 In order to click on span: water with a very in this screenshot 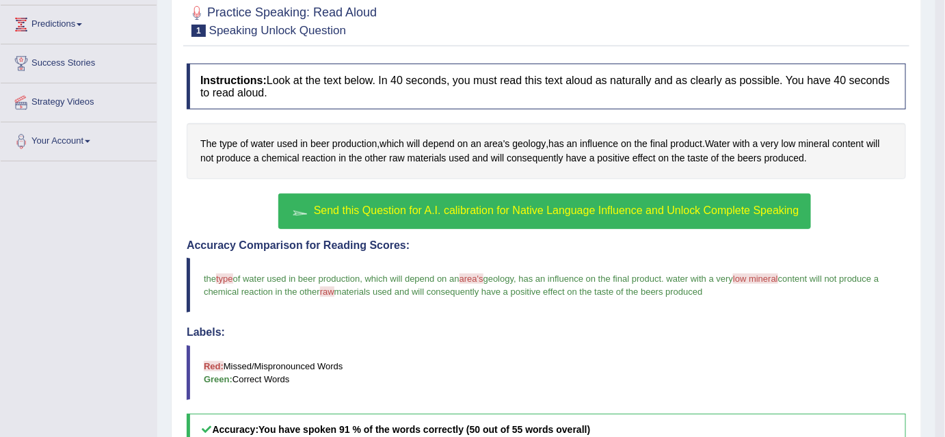, I will do `click(700, 278)`.